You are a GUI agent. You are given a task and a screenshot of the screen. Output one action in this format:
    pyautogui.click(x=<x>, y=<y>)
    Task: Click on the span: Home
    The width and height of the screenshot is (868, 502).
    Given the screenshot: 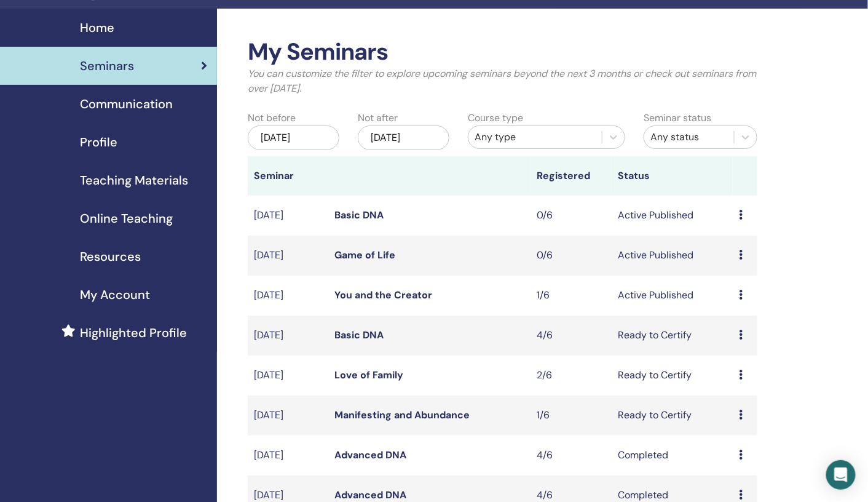 What is the action you would take?
    pyautogui.click(x=97, y=28)
    